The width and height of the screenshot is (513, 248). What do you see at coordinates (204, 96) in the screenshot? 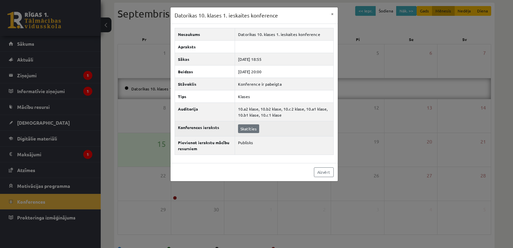
I see `th: Tips` at bounding box center [204, 96].